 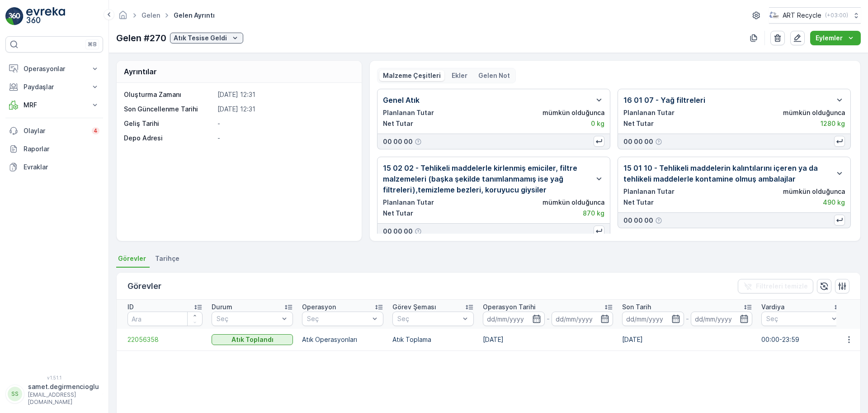 I want to click on p: Vardiya, so click(x=772, y=306).